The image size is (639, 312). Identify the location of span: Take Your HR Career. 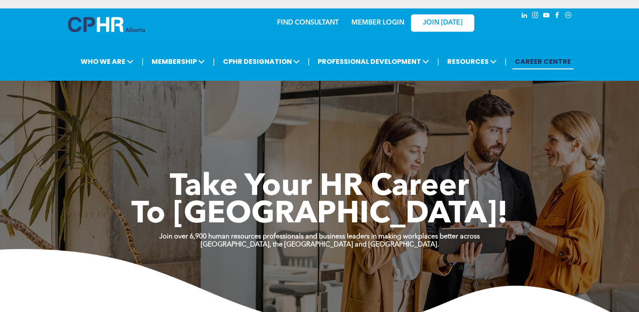
(319, 187).